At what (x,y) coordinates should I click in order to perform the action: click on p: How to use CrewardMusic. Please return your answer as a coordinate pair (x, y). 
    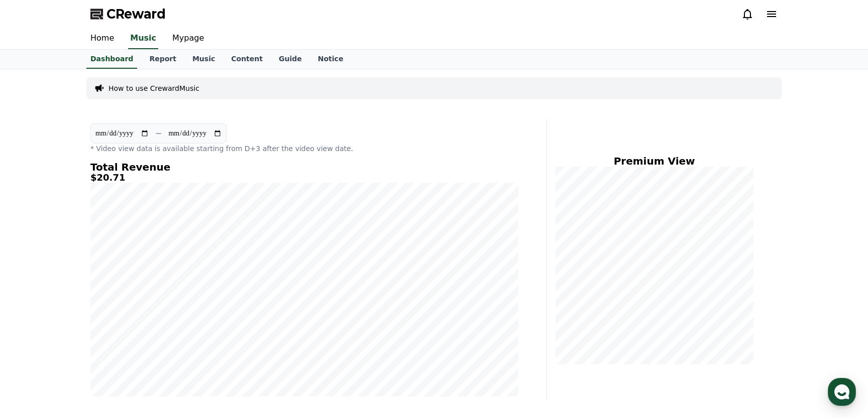
    Looking at the image, I should click on (154, 89).